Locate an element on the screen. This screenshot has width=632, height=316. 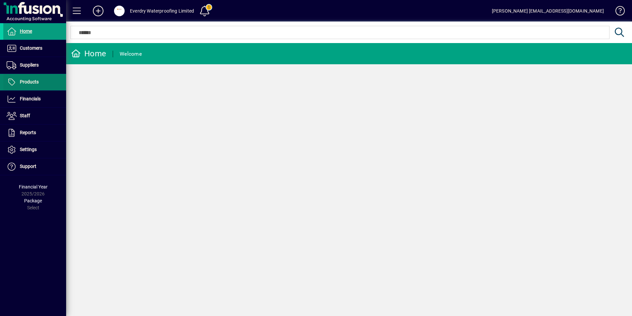
a: Settings is located at coordinates (35, 149).